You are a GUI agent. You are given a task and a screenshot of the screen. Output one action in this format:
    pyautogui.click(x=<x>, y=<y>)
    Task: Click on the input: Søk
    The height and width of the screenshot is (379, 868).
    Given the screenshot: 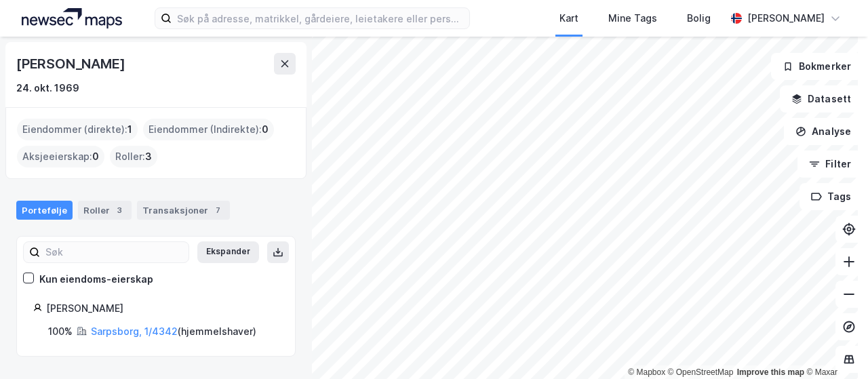 What is the action you would take?
    pyautogui.click(x=114, y=252)
    